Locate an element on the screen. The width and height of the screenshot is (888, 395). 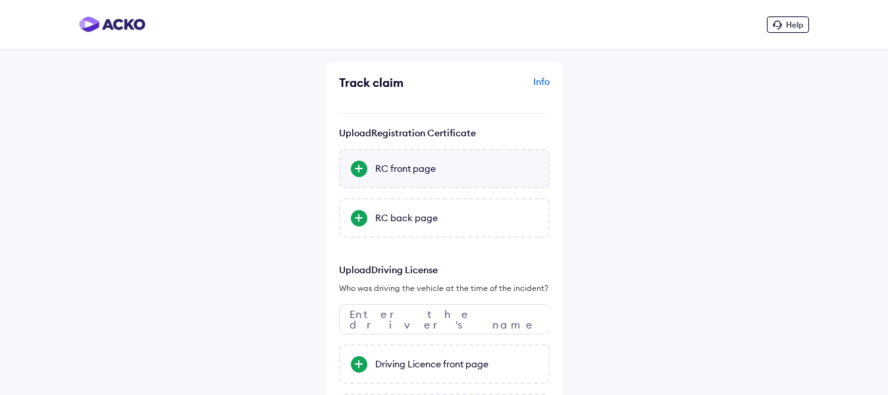
div: Driving Licence front page is located at coordinates (456, 364).